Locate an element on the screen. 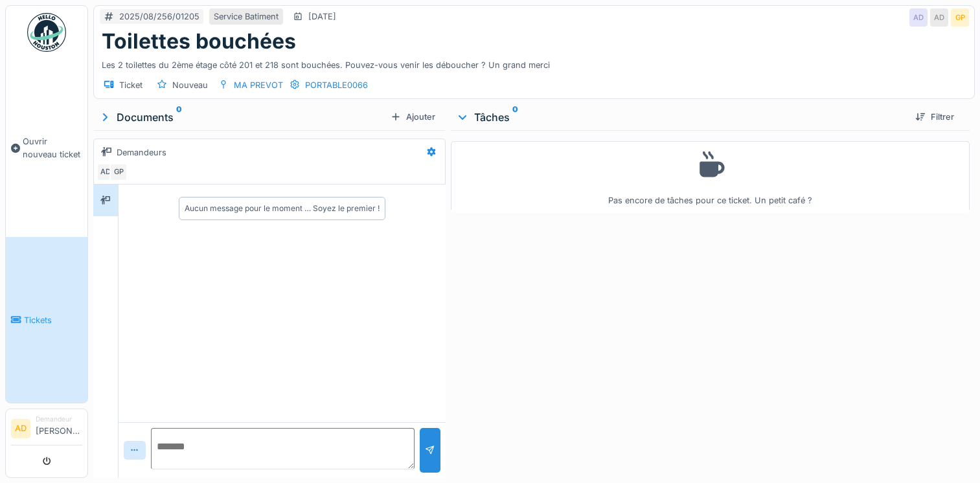  div: PORTABLE0066 is located at coordinates (336, 85).